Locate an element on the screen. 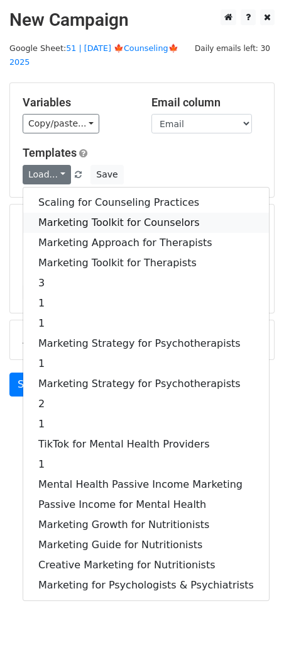  button: Save is located at coordinates (107, 174).